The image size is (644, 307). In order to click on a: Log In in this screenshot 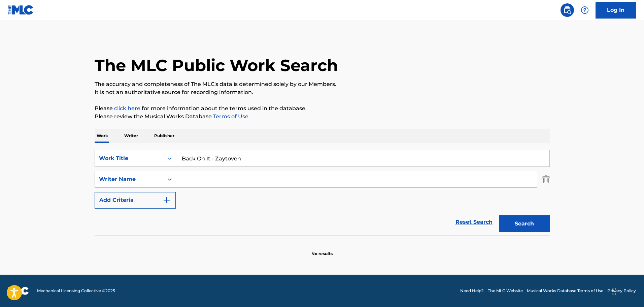, I will do `click(616, 10)`.